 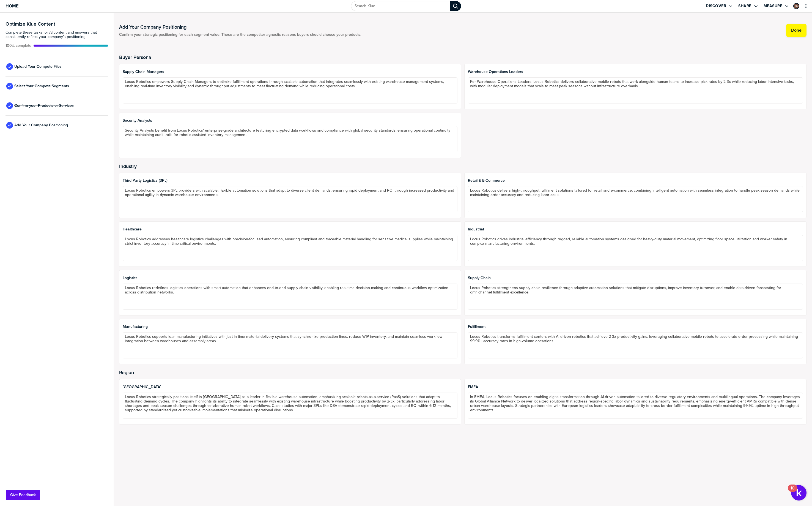 What do you see at coordinates (636, 387) in the screenshot?
I see `span: EMEA` at bounding box center [636, 387].